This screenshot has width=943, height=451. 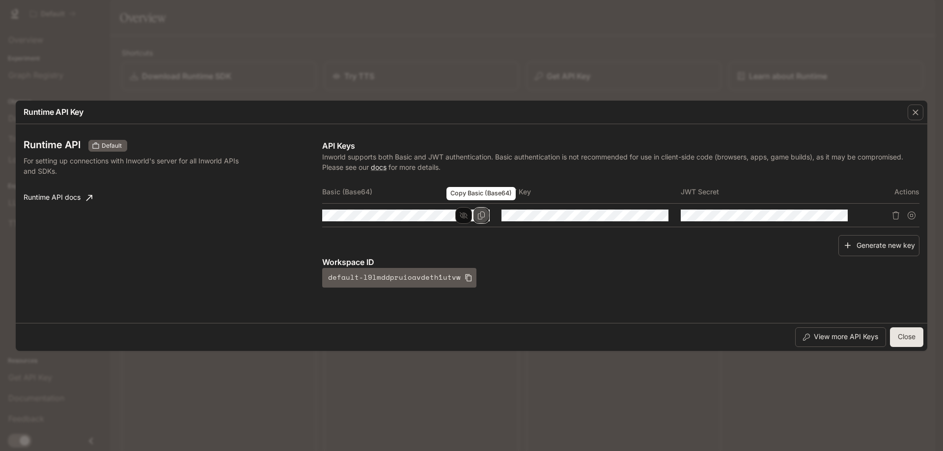 I want to click on div: These keys will apply to your current workspace only, so click(x=108, y=146).